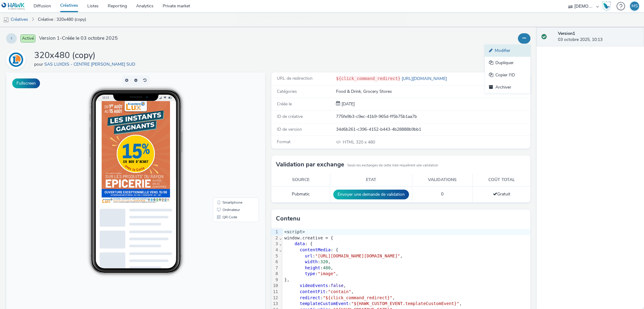  I want to click on li: Smartphone, so click(230, 130).